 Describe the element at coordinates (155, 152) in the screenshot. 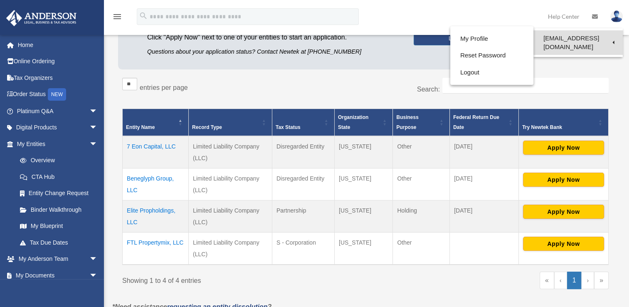

I see `td: 7 Eon Capital, LLC` at that location.